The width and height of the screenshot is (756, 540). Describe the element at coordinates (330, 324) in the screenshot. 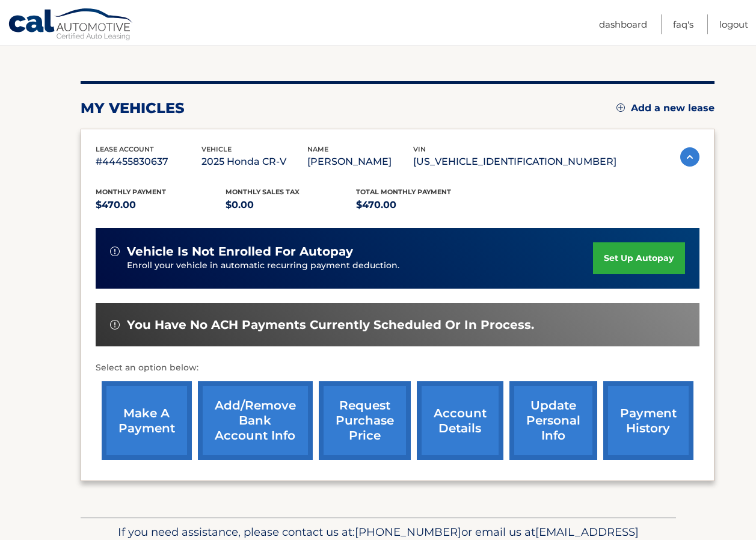

I see `span: You have no ACH payments currently scheduled or in process.` at that location.